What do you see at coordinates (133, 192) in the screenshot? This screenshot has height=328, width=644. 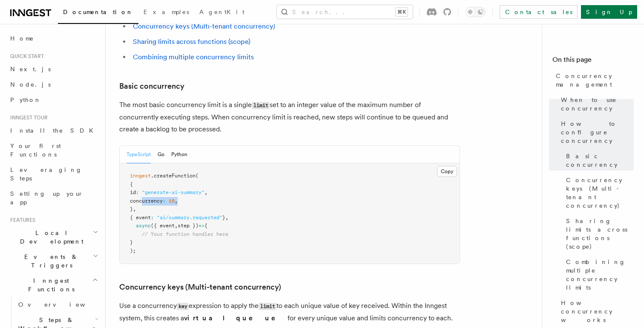 I see `span: id` at bounding box center [133, 192].